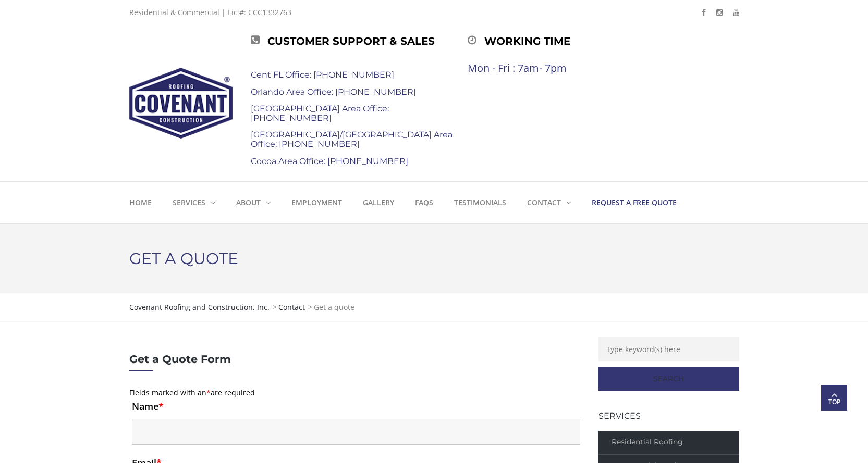 Image resolution: width=868 pixels, height=463 pixels. What do you see at coordinates (481, 203) in the screenshot?
I see `a: Testimonials` at bounding box center [481, 203].